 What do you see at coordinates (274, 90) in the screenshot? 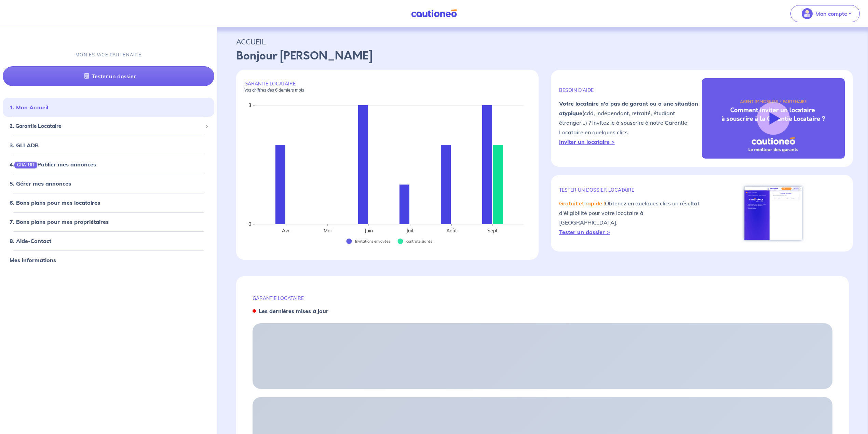
I see `em: Vos chiffres des 6 derniers mois` at bounding box center [274, 90].